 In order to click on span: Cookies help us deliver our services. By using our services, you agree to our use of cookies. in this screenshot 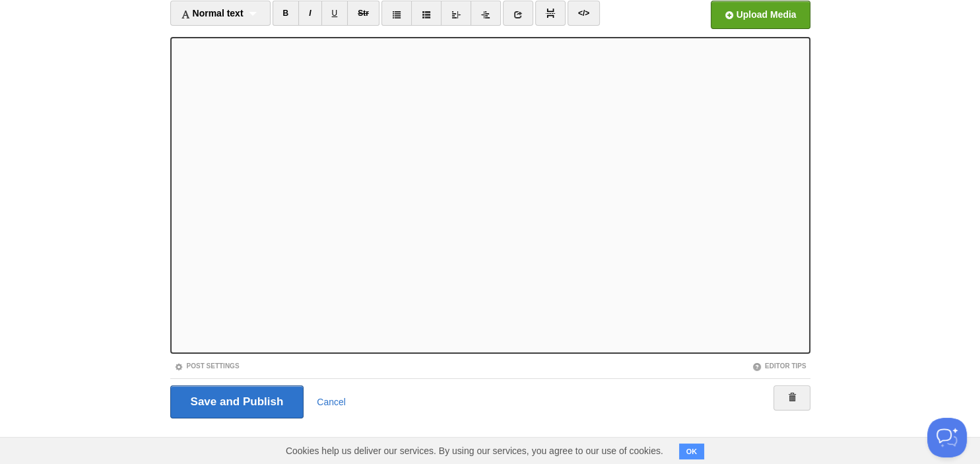, I will do `click(475, 450)`.